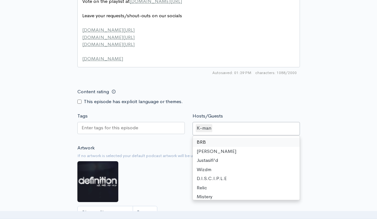  I want to click on div: Relic, so click(246, 188).